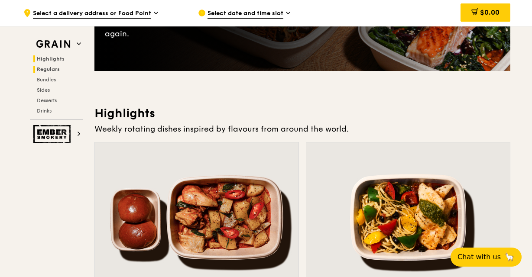 The height and width of the screenshot is (277, 532). Describe the element at coordinates (479, 257) in the screenshot. I see `span: Chat with us` at that location.